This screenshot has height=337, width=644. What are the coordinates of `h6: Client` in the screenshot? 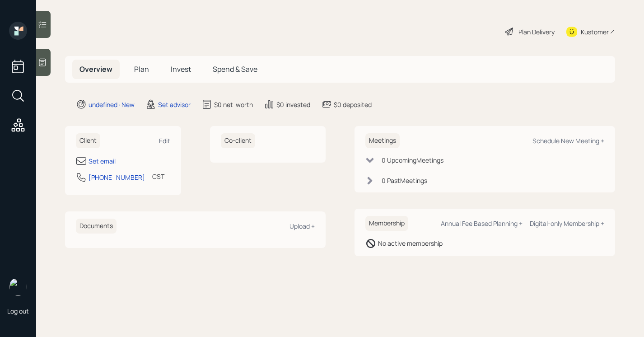 It's located at (88, 141).